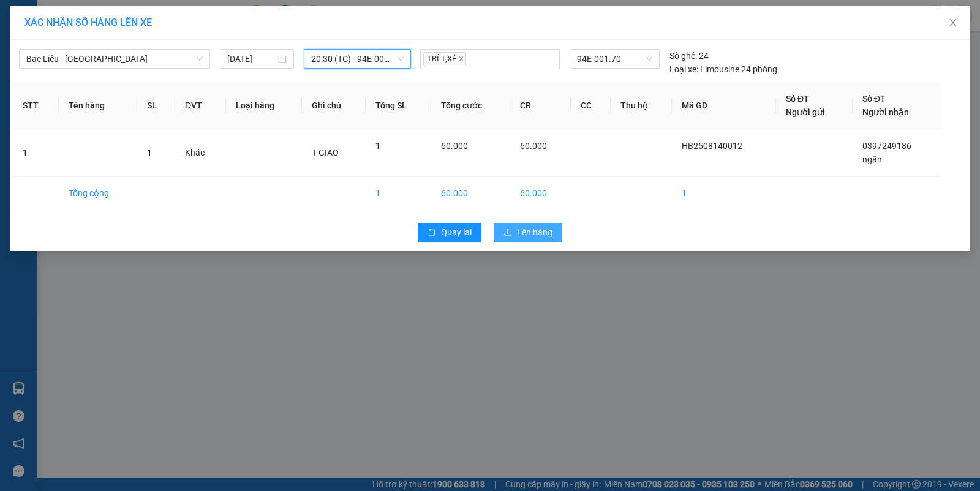 This screenshot has width=980, height=491. What do you see at coordinates (872, 159) in the screenshot?
I see `span: ngân` at bounding box center [872, 159].